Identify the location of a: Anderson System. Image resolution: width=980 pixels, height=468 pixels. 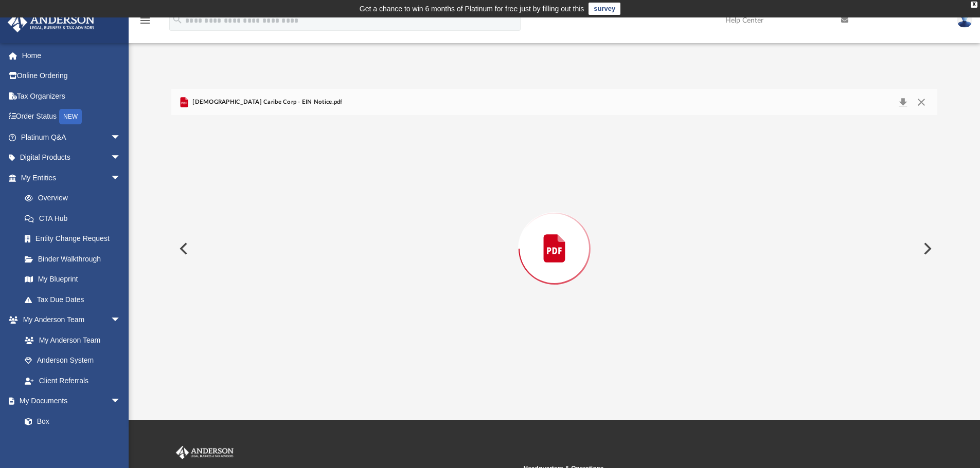
(72, 361).